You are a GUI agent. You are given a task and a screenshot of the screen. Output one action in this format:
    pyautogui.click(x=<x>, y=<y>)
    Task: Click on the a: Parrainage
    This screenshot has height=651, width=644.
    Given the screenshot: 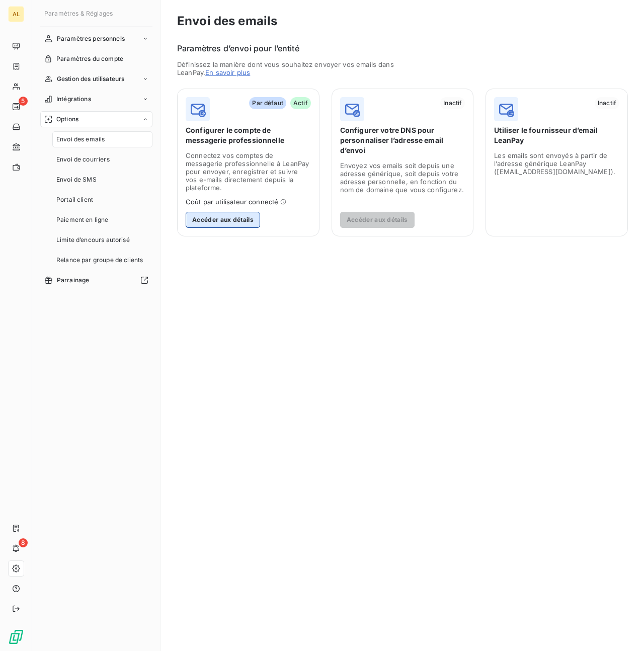 What is the action you would take?
    pyautogui.click(x=96, y=280)
    